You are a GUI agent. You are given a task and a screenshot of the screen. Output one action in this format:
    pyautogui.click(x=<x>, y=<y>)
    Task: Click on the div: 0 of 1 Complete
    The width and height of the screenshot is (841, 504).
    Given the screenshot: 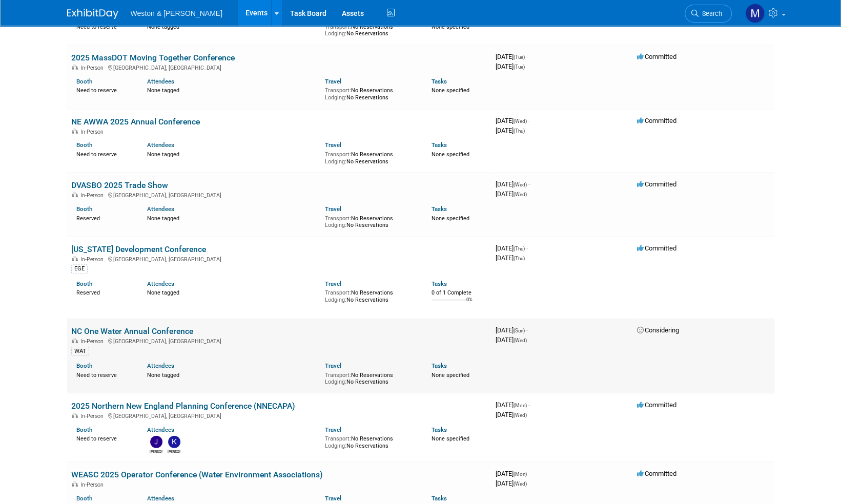 What is the action you would take?
    pyautogui.click(x=459, y=293)
    